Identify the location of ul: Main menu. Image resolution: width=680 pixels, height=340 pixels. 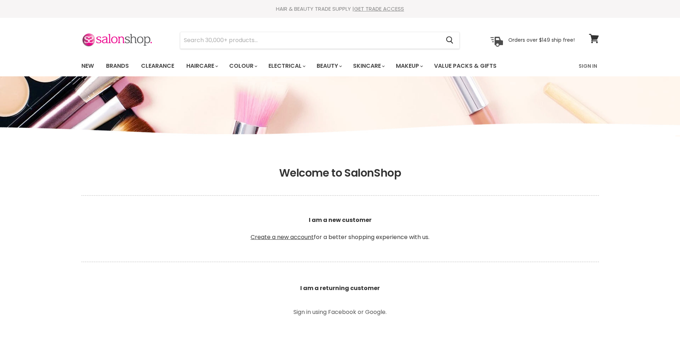
(307, 66).